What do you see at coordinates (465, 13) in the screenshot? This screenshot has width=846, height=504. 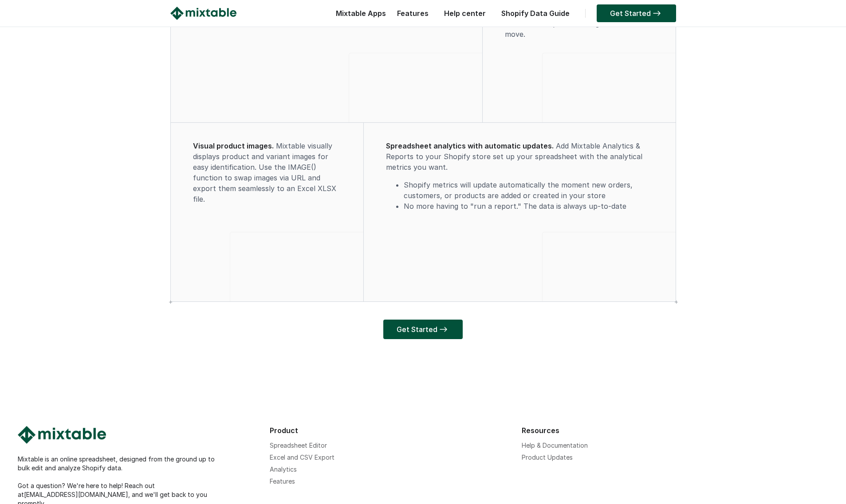 I see `a: Help center` at bounding box center [465, 13].